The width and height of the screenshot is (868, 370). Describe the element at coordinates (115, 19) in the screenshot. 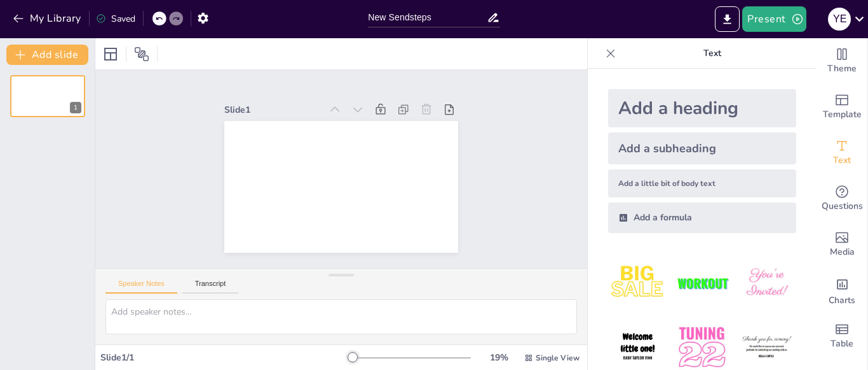

I see `div: Saved` at that location.